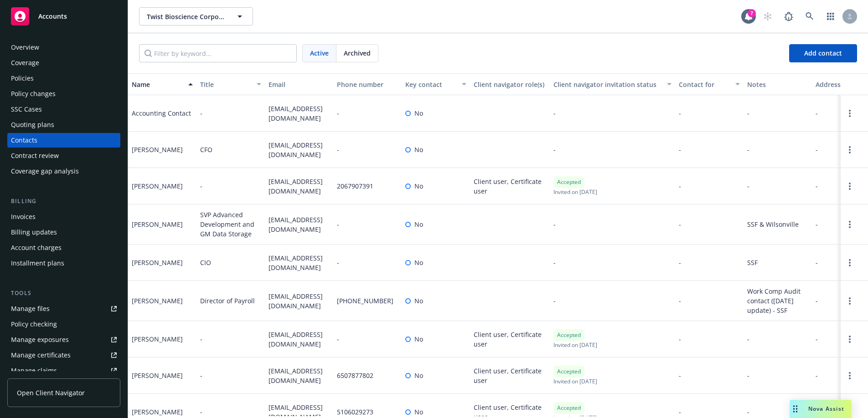  Describe the element at coordinates (510, 84) in the screenshot. I see `button: Client navigator role(s)` at that location.